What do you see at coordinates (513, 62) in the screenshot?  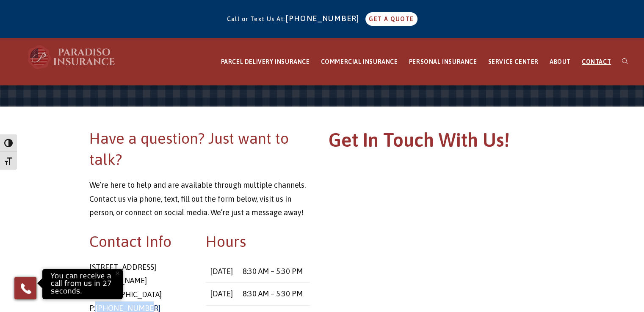 I see `span: SERVICE CENTER` at bounding box center [513, 62].